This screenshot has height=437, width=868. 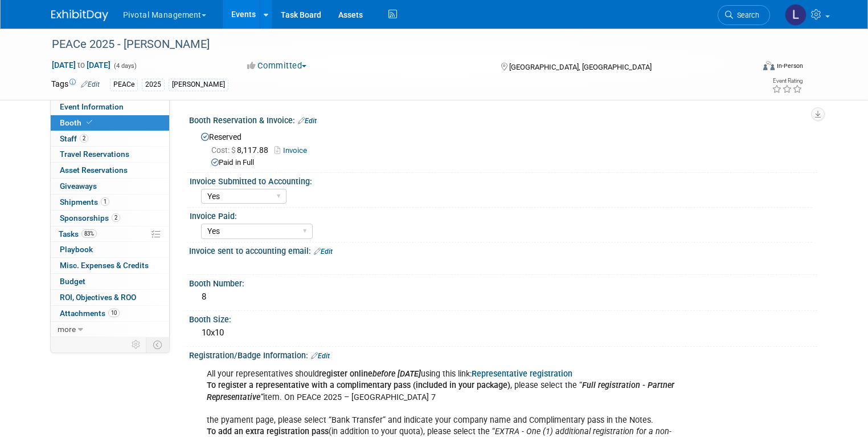 What do you see at coordinates (77, 122) in the screenshot?
I see `span: Booth` at bounding box center [77, 122].